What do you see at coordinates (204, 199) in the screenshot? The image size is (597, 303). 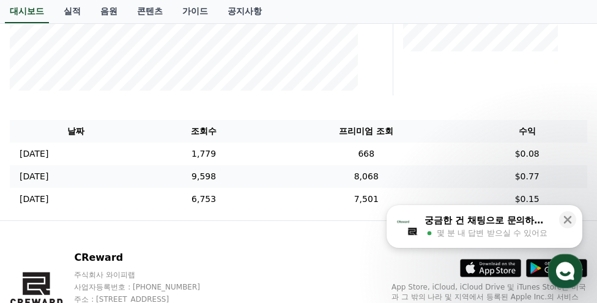 I see `td: 6,753` at bounding box center [204, 199].